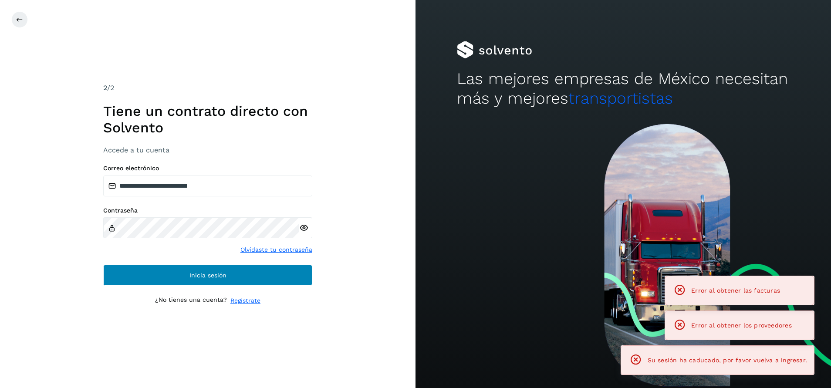 The width and height of the screenshot is (831, 388). Describe the element at coordinates (191, 300) in the screenshot. I see `p: ¿No tienes una cuenta?` at that location.